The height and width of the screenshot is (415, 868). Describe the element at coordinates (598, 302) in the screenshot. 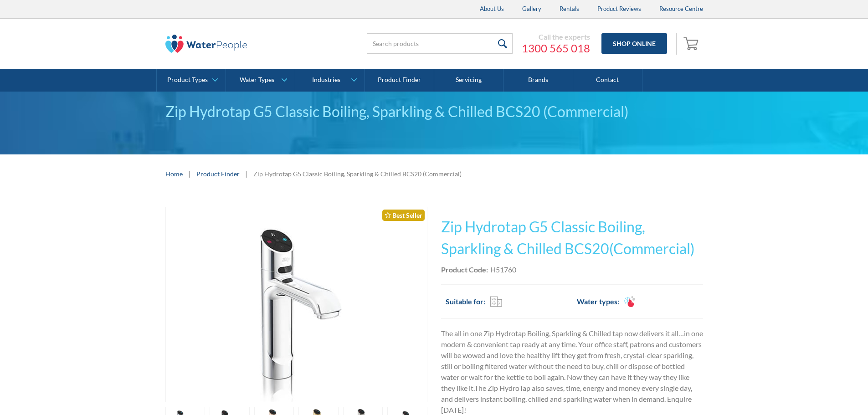

I see `h2: Water types:` at that location.